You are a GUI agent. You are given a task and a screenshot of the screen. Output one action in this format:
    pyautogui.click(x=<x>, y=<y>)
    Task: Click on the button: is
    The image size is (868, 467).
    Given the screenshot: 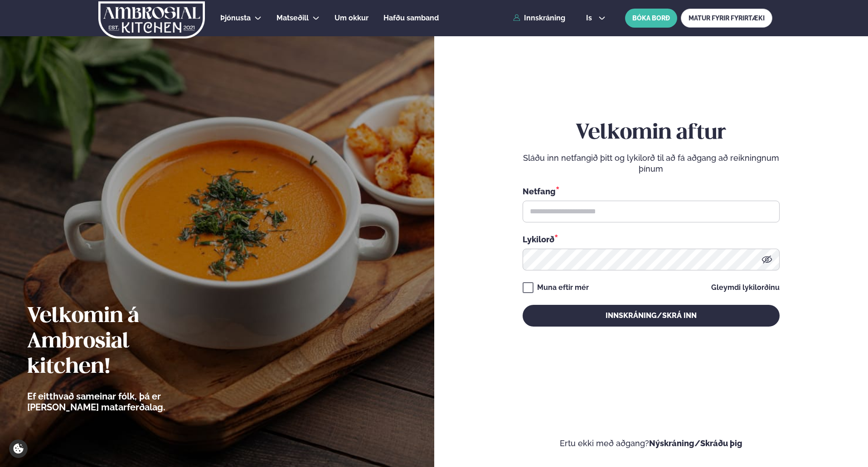 What is the action you would take?
    pyautogui.click(x=596, y=18)
    